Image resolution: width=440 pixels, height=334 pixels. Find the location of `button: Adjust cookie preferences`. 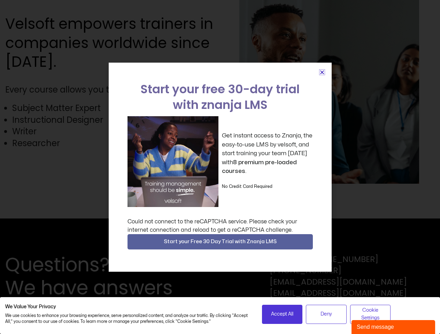

button: Adjust cookie preferences is located at coordinates (370, 314).